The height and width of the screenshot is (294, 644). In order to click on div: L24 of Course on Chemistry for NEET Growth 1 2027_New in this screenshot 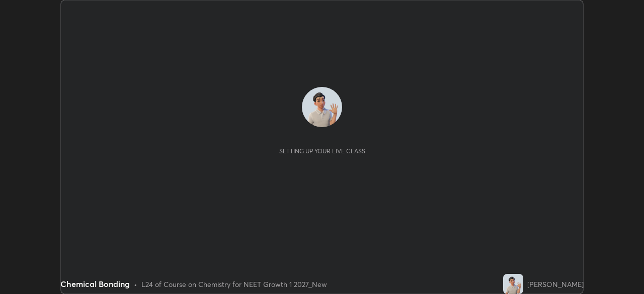, I will do `click(234, 284)`.